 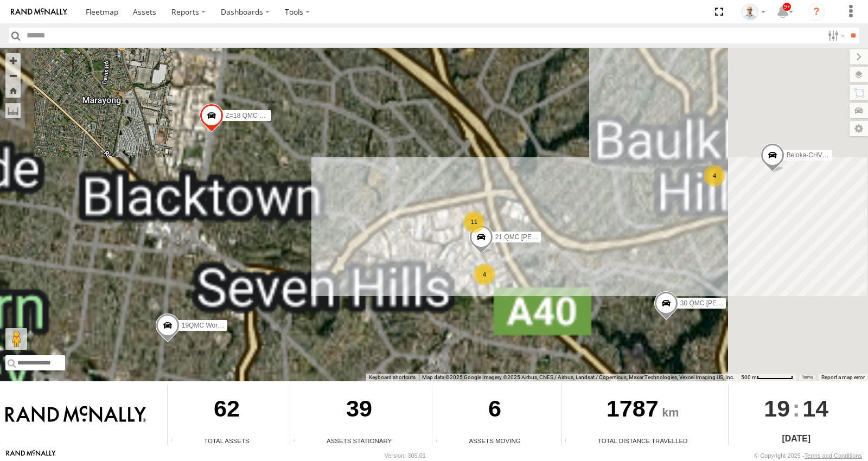 What do you see at coordinates (13, 111) in the screenshot?
I see `label: Measure` at bounding box center [13, 111].